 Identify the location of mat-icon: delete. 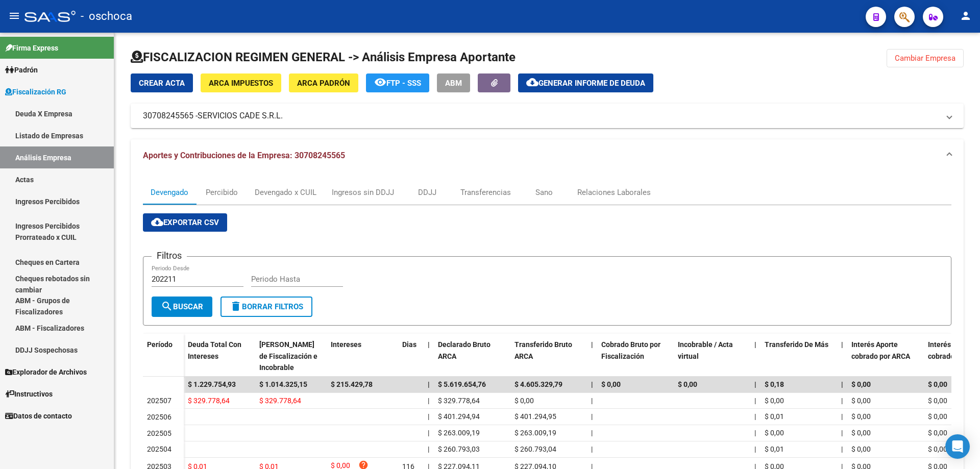
(235, 306).